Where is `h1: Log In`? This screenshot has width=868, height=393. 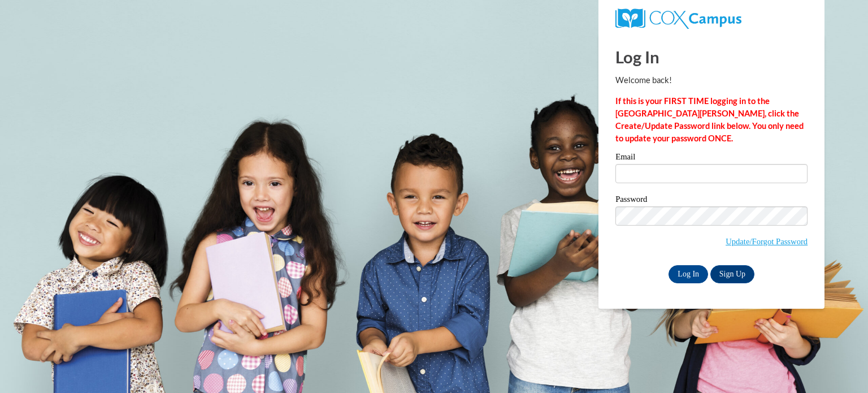 h1: Log In is located at coordinates (712, 56).